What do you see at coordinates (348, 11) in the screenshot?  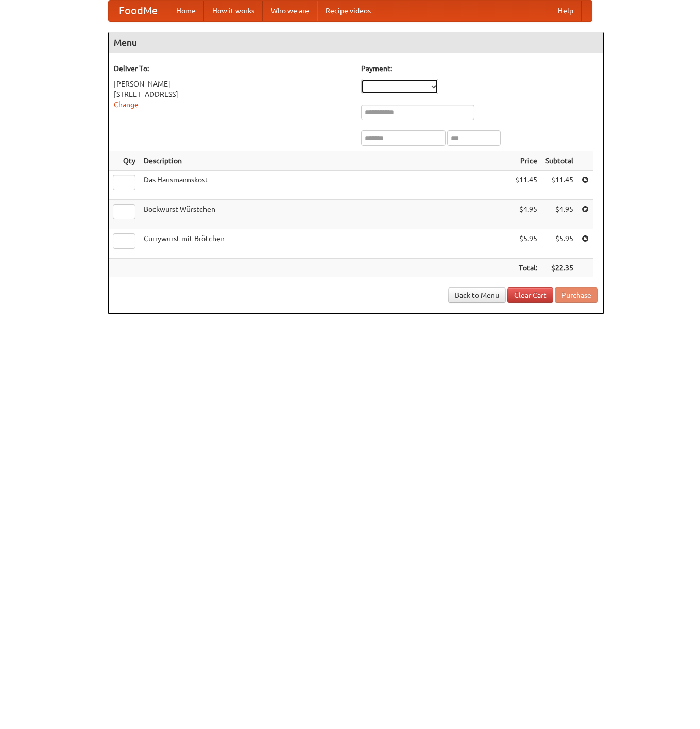 I see `a: Recipe videos` at bounding box center [348, 11].